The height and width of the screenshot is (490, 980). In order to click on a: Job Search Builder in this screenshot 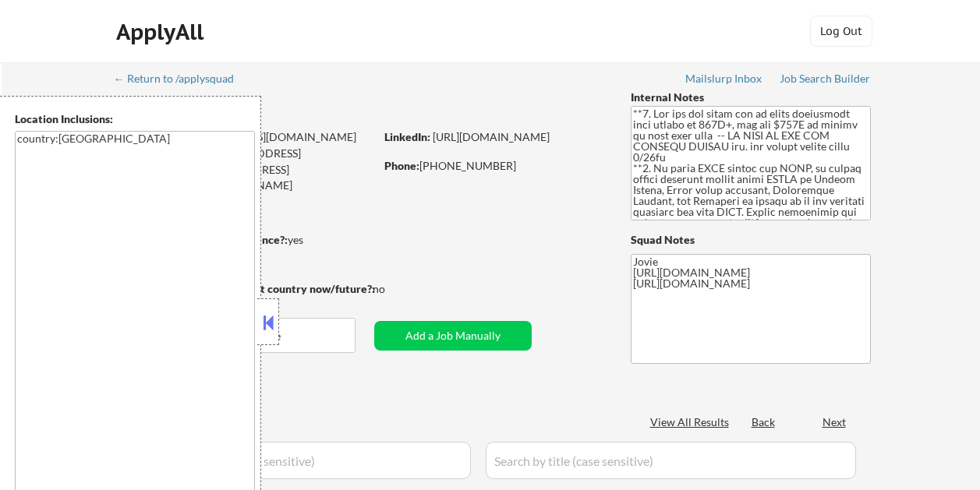, I will do `click(825, 80)`.